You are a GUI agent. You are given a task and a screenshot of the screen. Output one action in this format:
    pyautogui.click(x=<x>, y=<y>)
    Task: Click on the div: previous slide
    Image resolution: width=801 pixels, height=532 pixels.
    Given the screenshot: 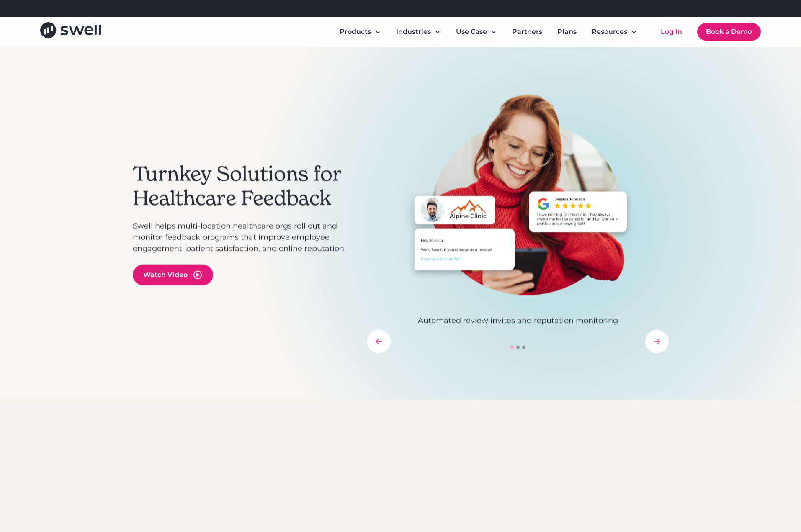 What is the action you would take?
    pyautogui.click(x=379, y=341)
    